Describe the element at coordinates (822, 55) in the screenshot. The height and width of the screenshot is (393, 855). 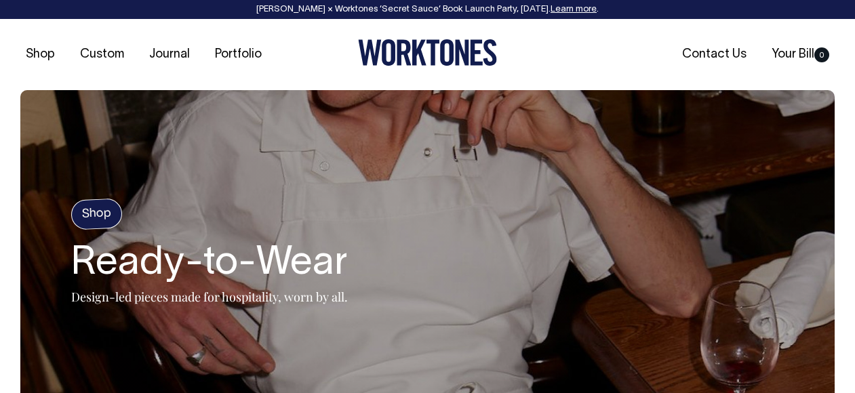
I see `span: 0` at that location.